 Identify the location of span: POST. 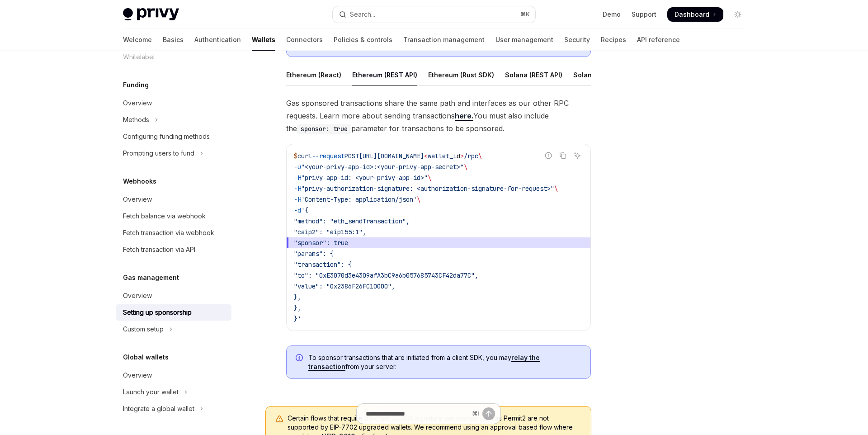
(351, 156).